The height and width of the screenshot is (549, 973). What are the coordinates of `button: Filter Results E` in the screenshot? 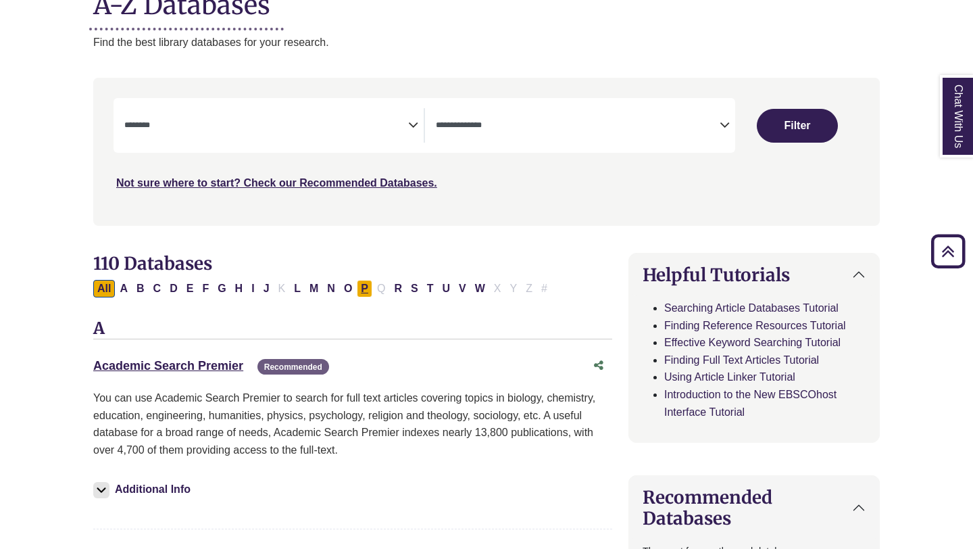 It's located at (190, 289).